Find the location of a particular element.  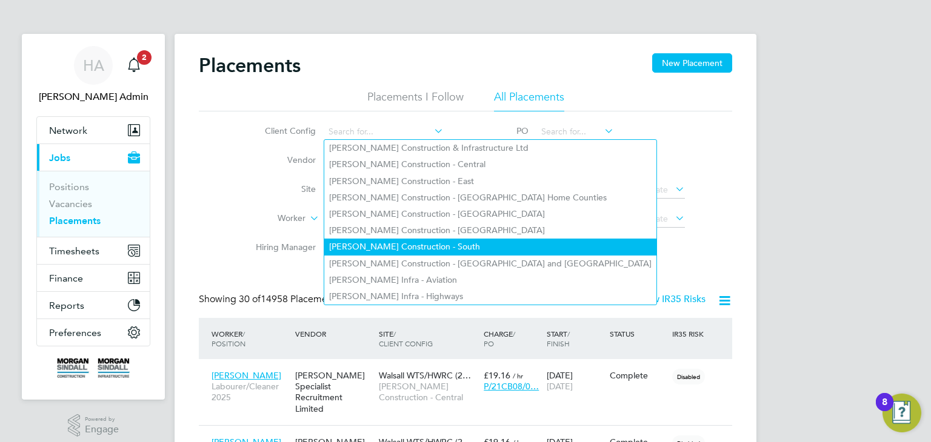

span: Engage is located at coordinates (102, 430).